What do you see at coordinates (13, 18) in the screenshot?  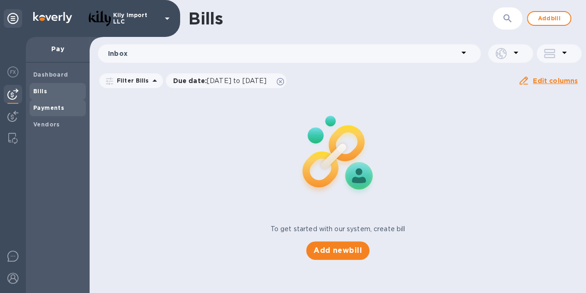 I see `div: Unpin categories` at bounding box center [13, 18].